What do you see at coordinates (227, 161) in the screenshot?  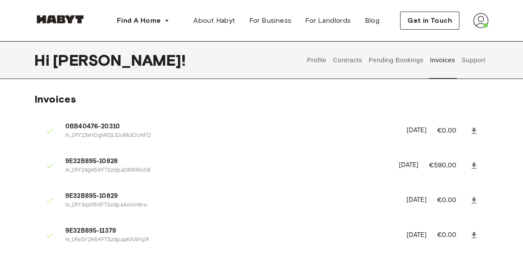 I see `span: 9E32B895-10828` at bounding box center [227, 161].